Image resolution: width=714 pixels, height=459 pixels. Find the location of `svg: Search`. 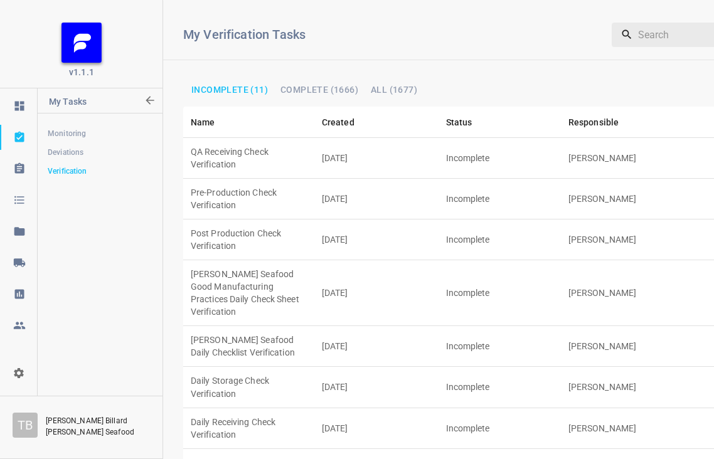

svg: Search is located at coordinates (627, 34).